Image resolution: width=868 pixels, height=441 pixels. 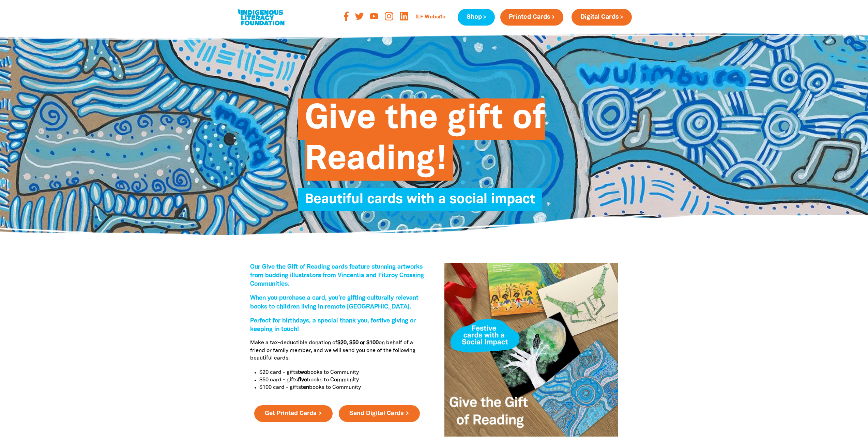 I want to click on a: Send Digital Cards >, so click(x=379, y=414).